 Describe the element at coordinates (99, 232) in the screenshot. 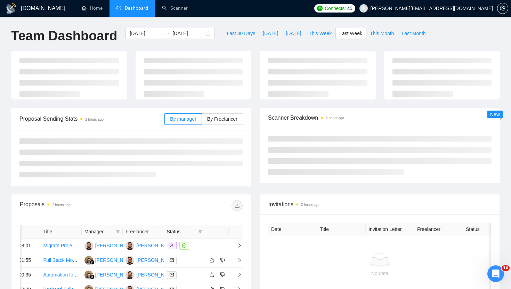

I see `span: Manager` at that location.